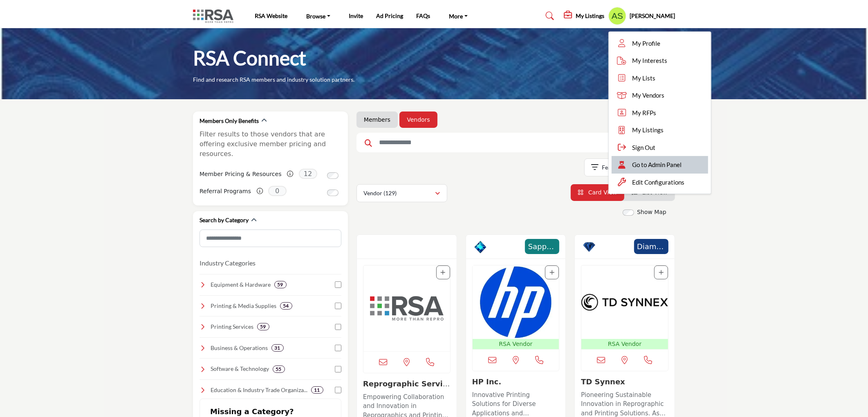 The width and height of the screenshot is (868, 417). Describe the element at coordinates (263, 327) in the screenshot. I see `div: 59 Results For Printing Services` at that location.